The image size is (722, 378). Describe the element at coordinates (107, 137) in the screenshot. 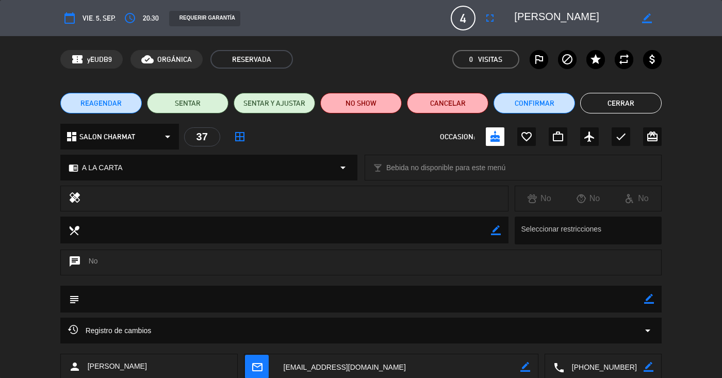

I see `span: SALON CHARMAT` at that location.